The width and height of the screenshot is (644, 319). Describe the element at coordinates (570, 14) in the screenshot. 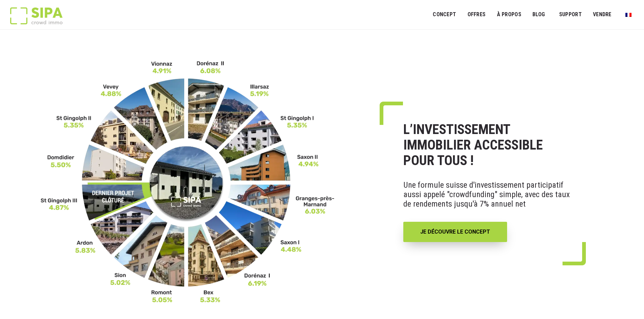

I see `a: SUPPORT` at that location.